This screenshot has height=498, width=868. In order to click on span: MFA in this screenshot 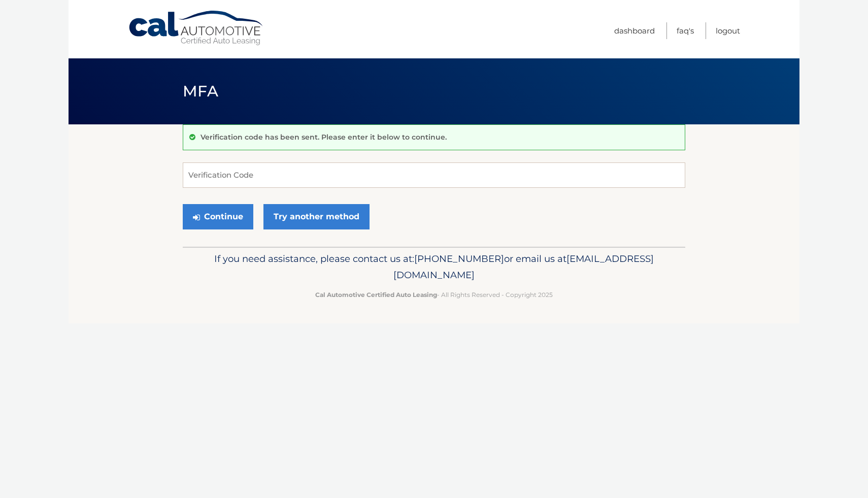, I will do `click(200, 91)`.